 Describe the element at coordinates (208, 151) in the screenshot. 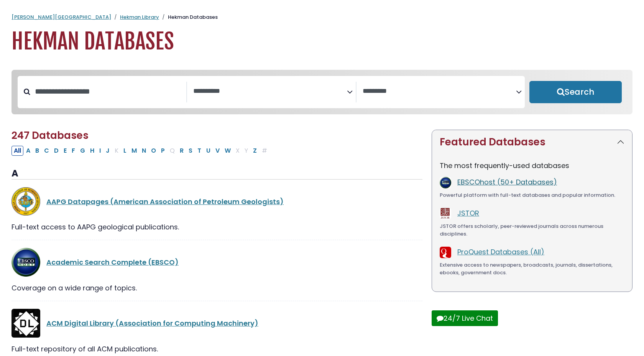

I see `button: Filter Results U` at that location.